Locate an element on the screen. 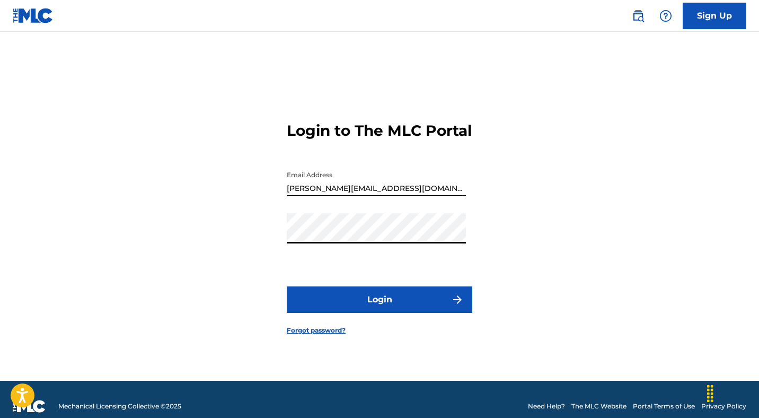 Image resolution: width=759 pixels, height=418 pixels. div: Help is located at coordinates (666, 16).